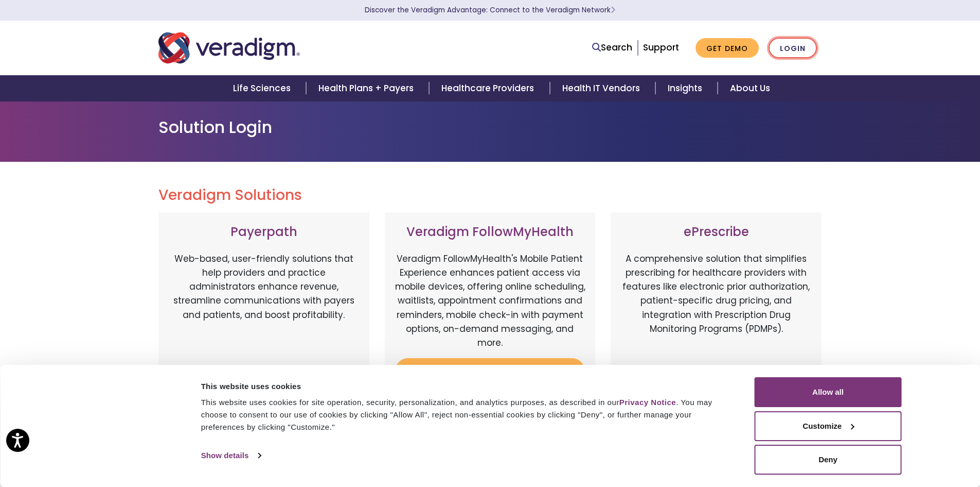 The image size is (980, 487). Describe the element at coordinates (490, 374) in the screenshot. I see `a: Login to Veradigm FollowMyHealth` at that location.